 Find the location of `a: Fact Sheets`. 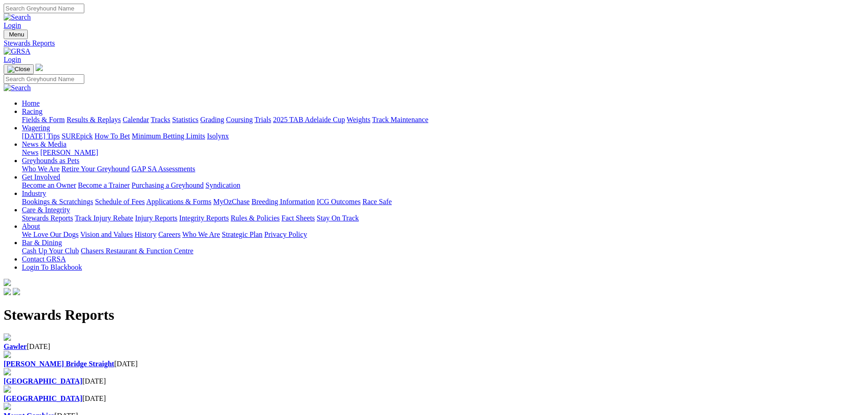

a: Fact Sheets is located at coordinates (298, 218).